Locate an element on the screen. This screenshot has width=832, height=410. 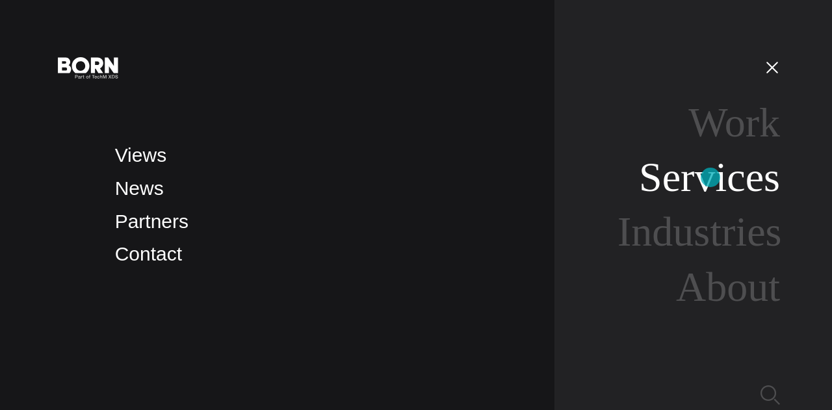
a: Work is located at coordinates (734, 122).